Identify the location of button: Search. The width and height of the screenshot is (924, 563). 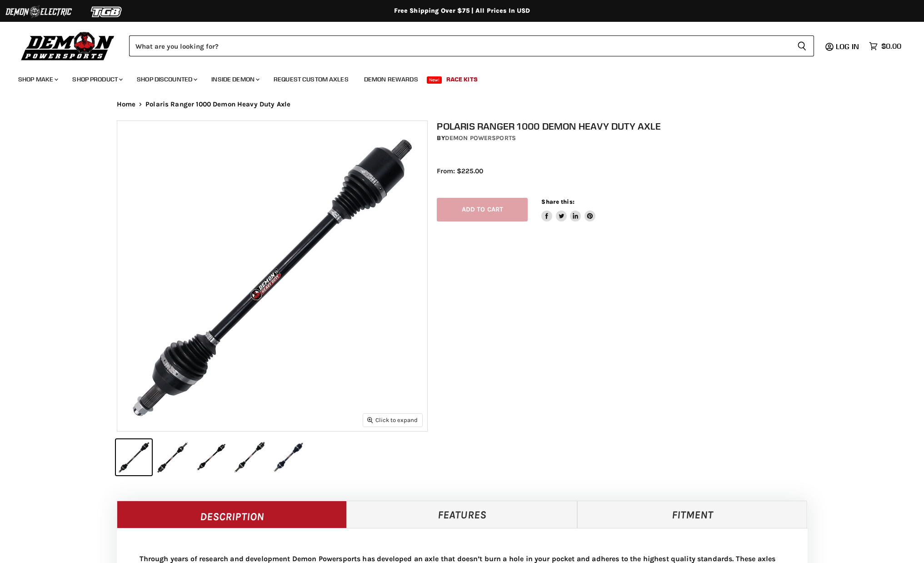
(802, 46).